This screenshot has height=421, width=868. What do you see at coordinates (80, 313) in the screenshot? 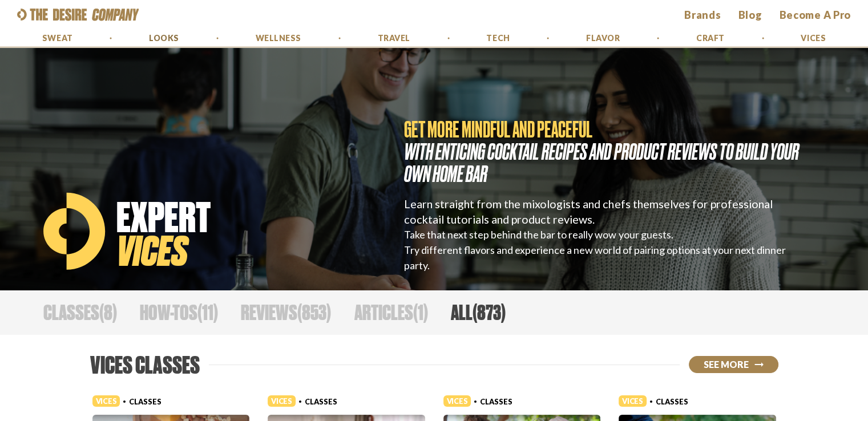
I see `div: Classes ( 8 )` at bounding box center [80, 313].